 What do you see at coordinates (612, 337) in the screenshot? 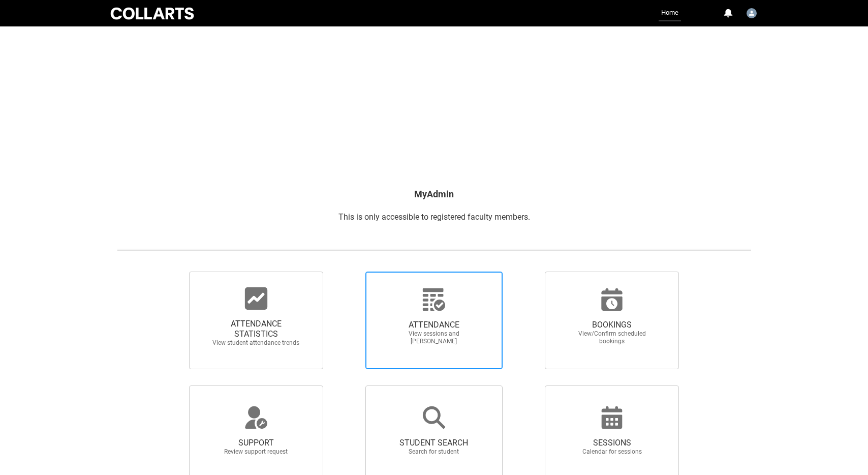
I see `span: View/Confirm scheduled bookings` at bounding box center [612, 337].